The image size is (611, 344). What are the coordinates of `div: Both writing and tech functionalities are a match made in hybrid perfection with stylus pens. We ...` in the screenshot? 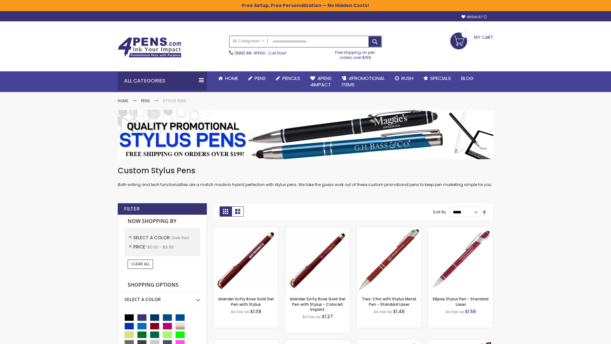 It's located at (306, 176).